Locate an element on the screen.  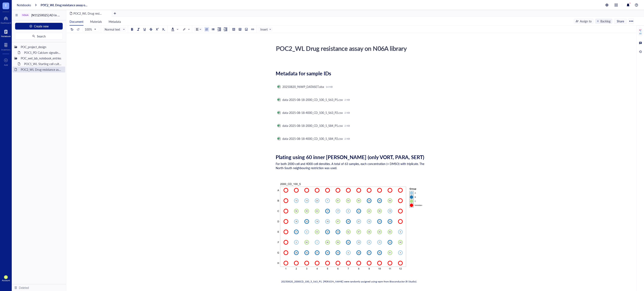
a: Inventory is located at coordinates (6, 46).